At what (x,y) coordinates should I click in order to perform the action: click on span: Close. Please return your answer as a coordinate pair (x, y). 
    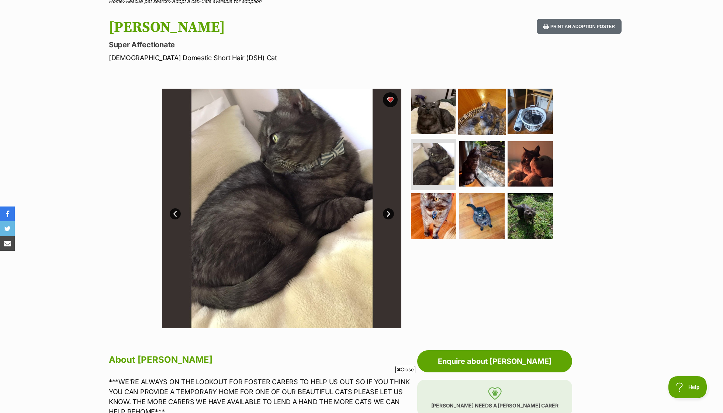
    Looking at the image, I should click on (406, 369).